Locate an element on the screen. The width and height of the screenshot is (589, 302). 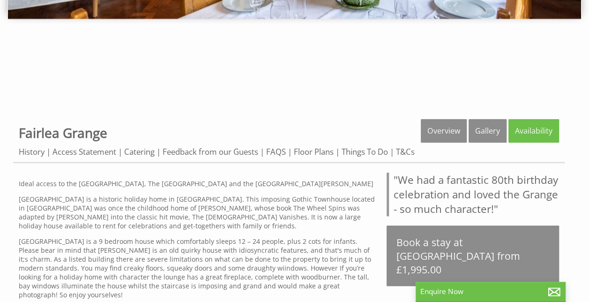
span: Fairlea Grange is located at coordinates (63, 133).